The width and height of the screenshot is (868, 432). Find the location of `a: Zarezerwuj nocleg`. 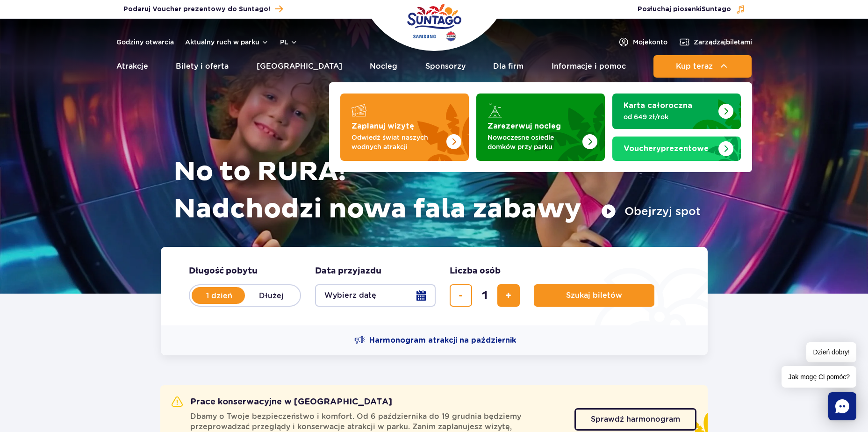

a: Zarezerwuj nocleg is located at coordinates (540, 127).